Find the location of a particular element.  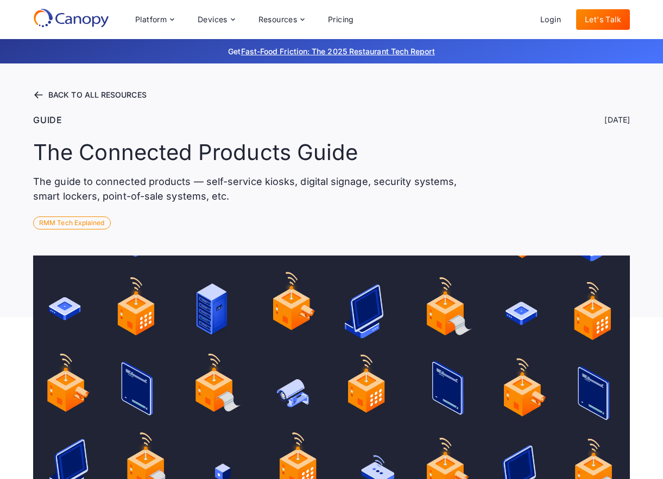

p: The guide to connected products — self-service kiosks, digital signage, security systems, smart l... is located at coordinates (249, 189).